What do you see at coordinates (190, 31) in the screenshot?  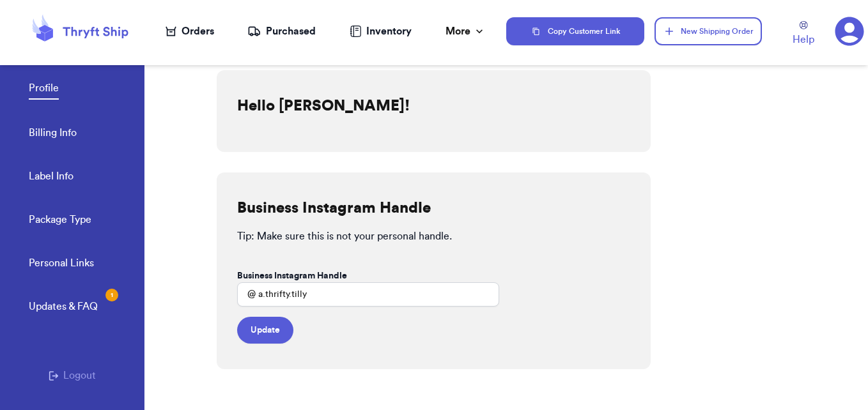 I see `a: Orders` at bounding box center [190, 31].